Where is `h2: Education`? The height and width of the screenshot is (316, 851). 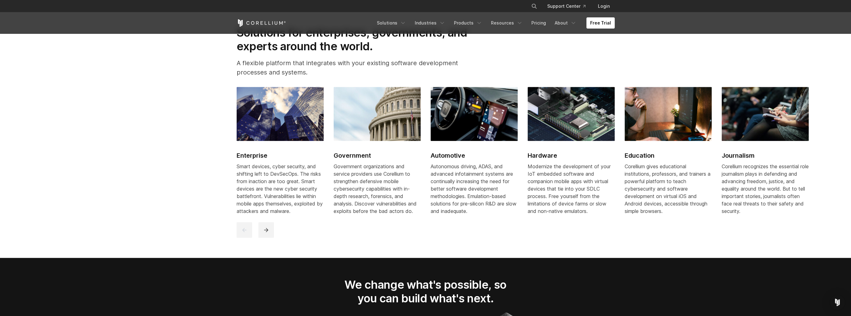
h2: Education is located at coordinates (668, 156).